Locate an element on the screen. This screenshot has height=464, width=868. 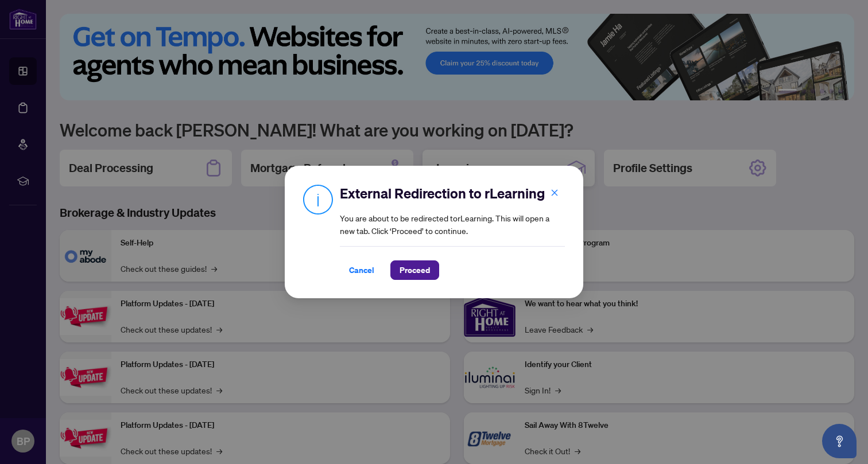
span: Cancel is located at coordinates (361, 270).